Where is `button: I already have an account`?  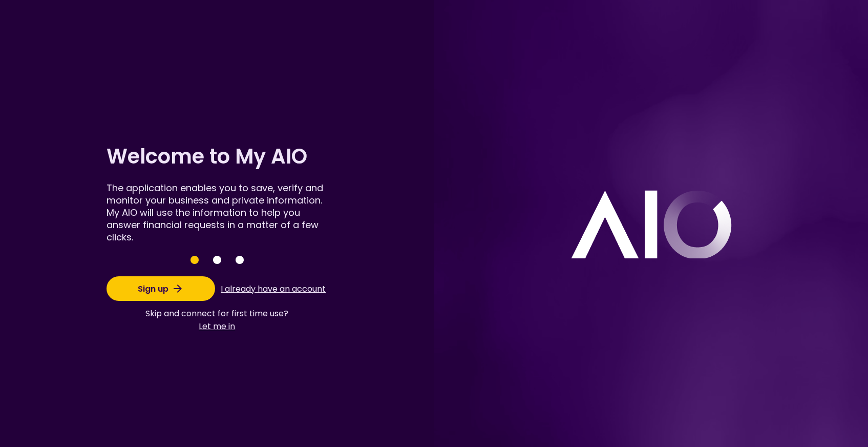 button: I already have an account is located at coordinates (273, 289).